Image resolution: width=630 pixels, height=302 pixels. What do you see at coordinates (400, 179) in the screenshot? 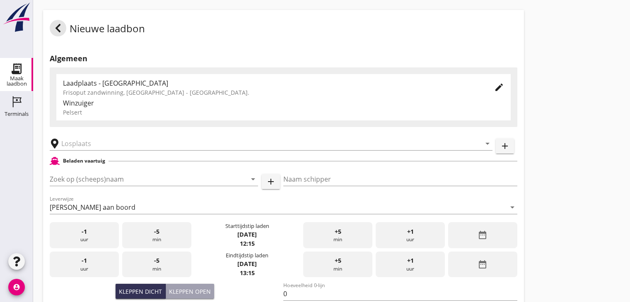
I see `input: Naam schipper` at bounding box center [400, 179].